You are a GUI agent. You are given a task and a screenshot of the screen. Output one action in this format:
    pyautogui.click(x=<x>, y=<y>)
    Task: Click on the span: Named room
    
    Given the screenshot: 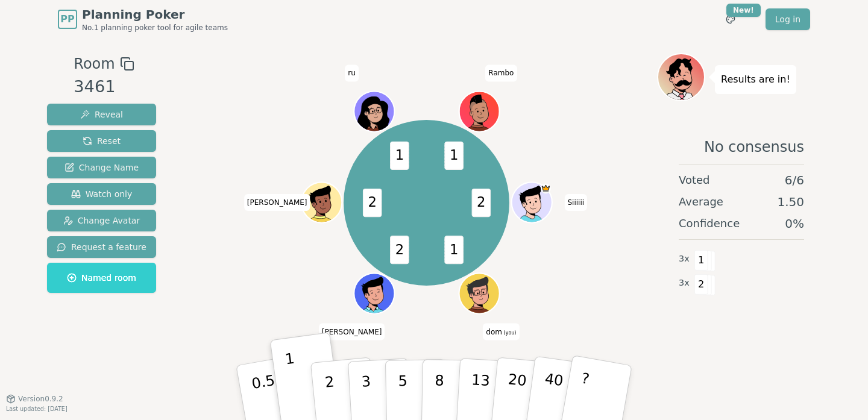 What is the action you would take?
    pyautogui.click(x=102, y=277)
    